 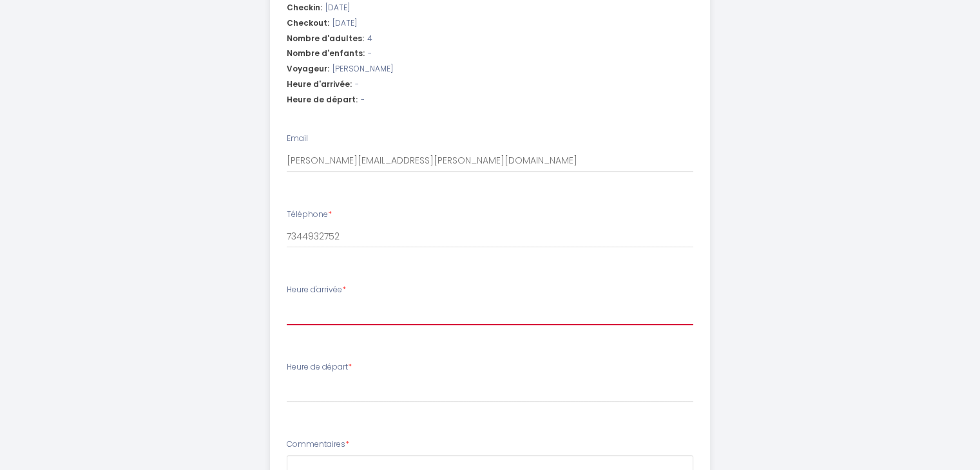 What do you see at coordinates (325, 53) in the screenshot?
I see `span: Nombre d'enfants:` at bounding box center [325, 53].